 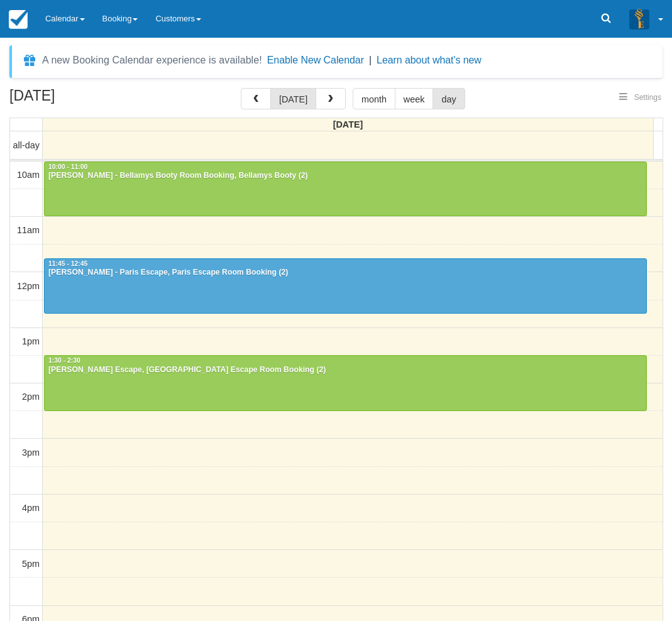 I want to click on span: 10am, so click(x=28, y=175).